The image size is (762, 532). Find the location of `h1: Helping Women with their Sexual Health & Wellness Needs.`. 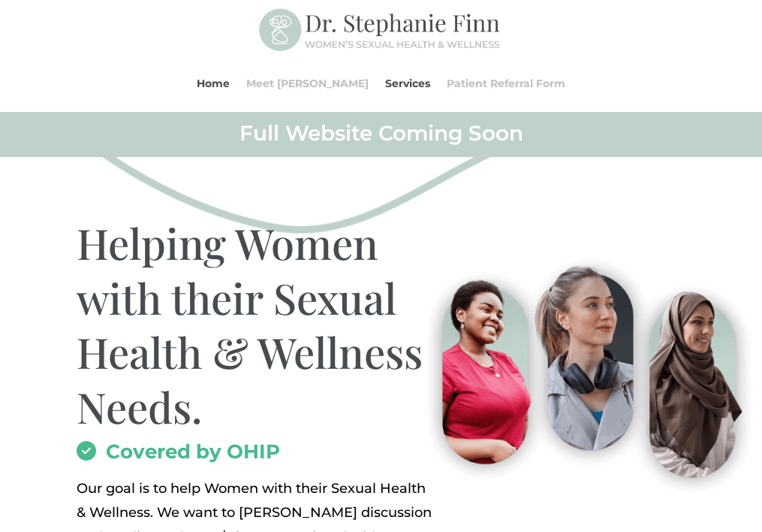

h1: Helping Women with their Sexual Health & Wellness Needs. is located at coordinates (255, 328).